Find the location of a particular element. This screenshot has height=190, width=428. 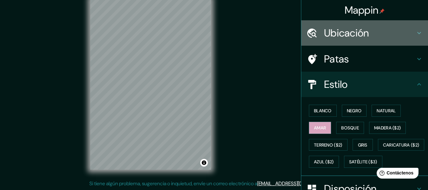

font: Caricatura ($2) is located at coordinates (401, 145).